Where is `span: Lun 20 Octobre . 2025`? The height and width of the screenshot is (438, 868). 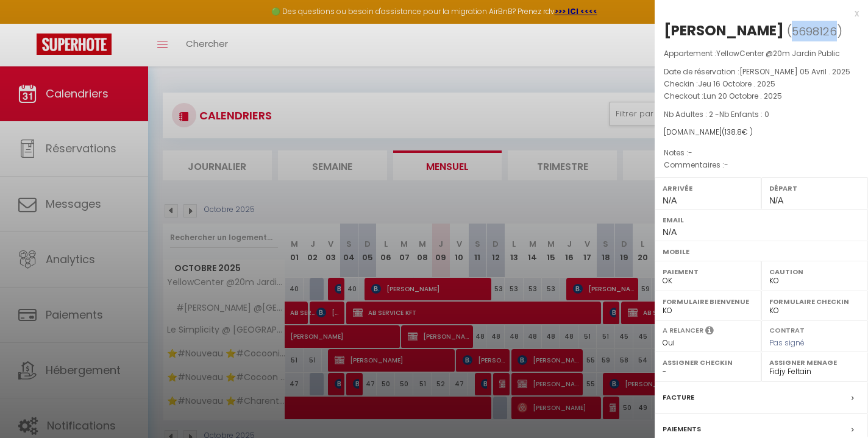
span: Lun 20 Octobre . 2025 is located at coordinates (742, 96).